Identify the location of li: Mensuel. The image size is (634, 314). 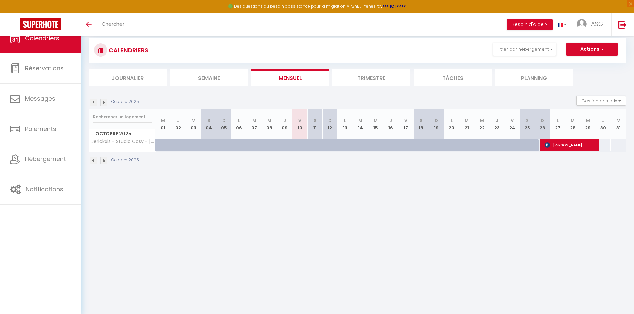
(290, 77).